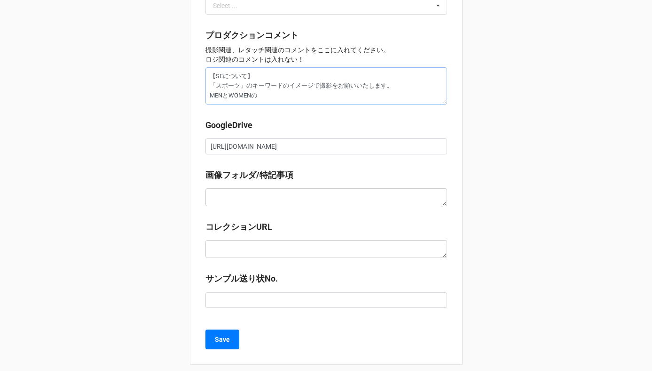  Describe the element at coordinates (222, 339) in the screenshot. I see `b: Save` at that location.